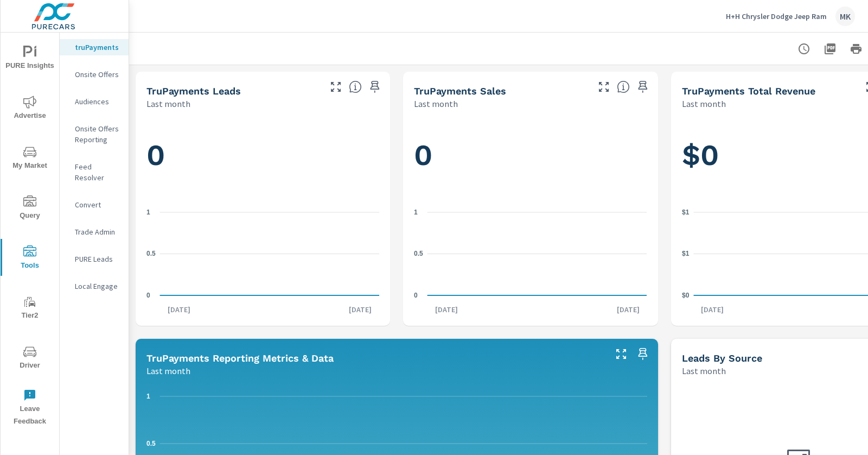 The height and width of the screenshot is (455, 868). What do you see at coordinates (30, 109) in the screenshot?
I see `span: Advertise` at bounding box center [30, 109].